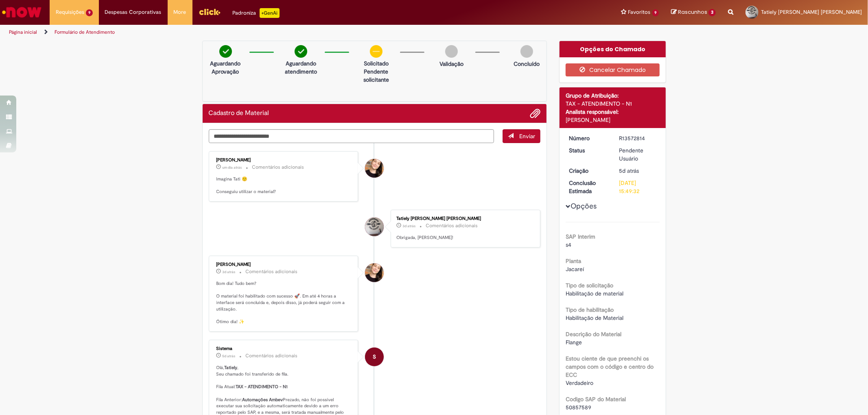  What do you see at coordinates (692, 12) in the screenshot?
I see `span: Rascunhos` at bounding box center [692, 12].